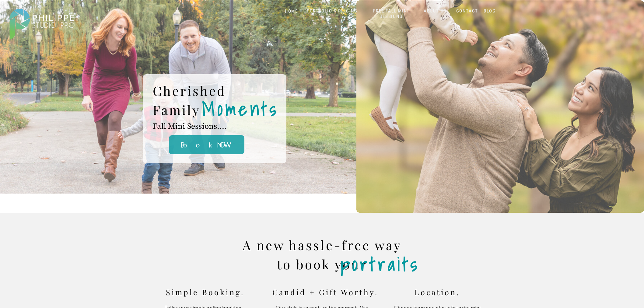 This screenshot has height=308, width=644. Describe the element at coordinates (205, 293) in the screenshot. I see `h3: Simple Booking.` at that location.